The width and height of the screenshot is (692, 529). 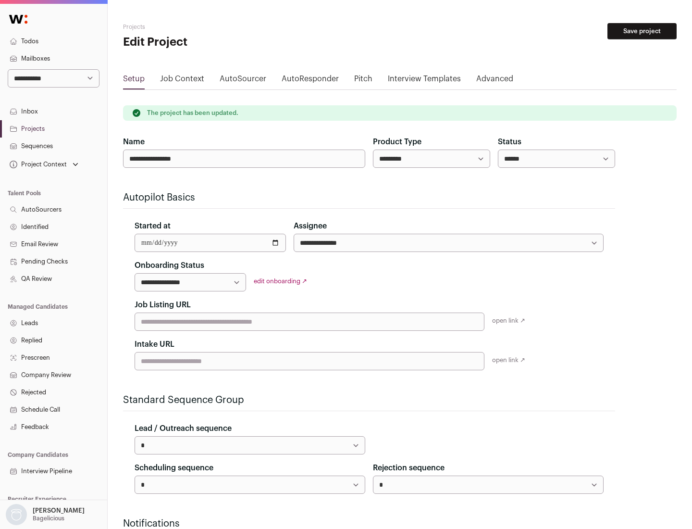 What do you see at coordinates (369, 197) in the screenshot?
I see `h2: Autopilot Basics` at bounding box center [369, 197].